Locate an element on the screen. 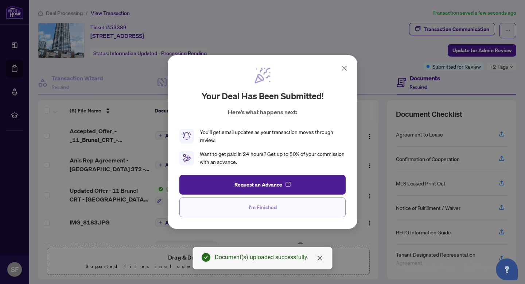 The height and width of the screenshot is (284, 525). p: Here’s what happens next: is located at coordinates (262, 112).